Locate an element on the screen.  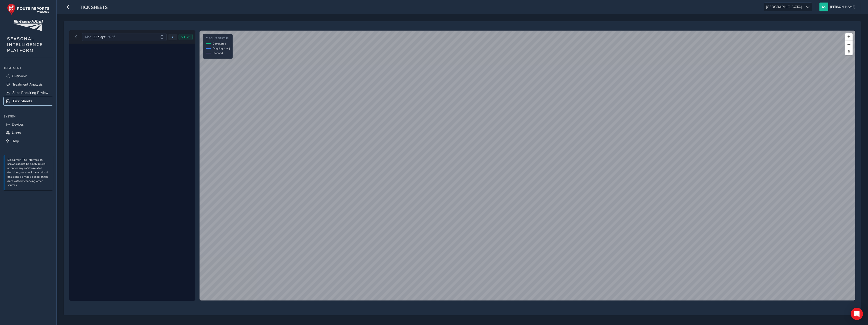
h4: Circuit Status is located at coordinates (218, 38).